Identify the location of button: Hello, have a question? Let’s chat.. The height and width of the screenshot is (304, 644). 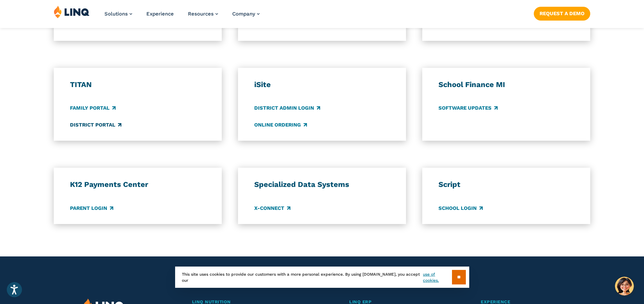
(624, 286).